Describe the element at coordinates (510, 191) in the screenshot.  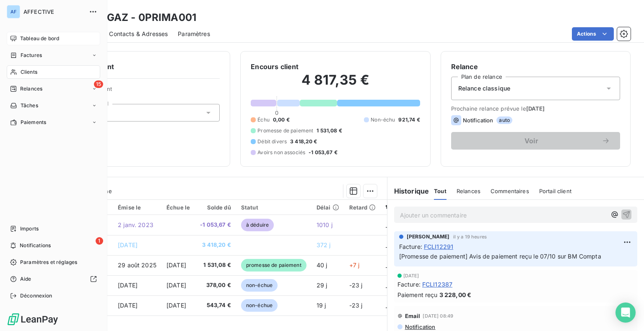
I see `span: Commentaires` at that location.